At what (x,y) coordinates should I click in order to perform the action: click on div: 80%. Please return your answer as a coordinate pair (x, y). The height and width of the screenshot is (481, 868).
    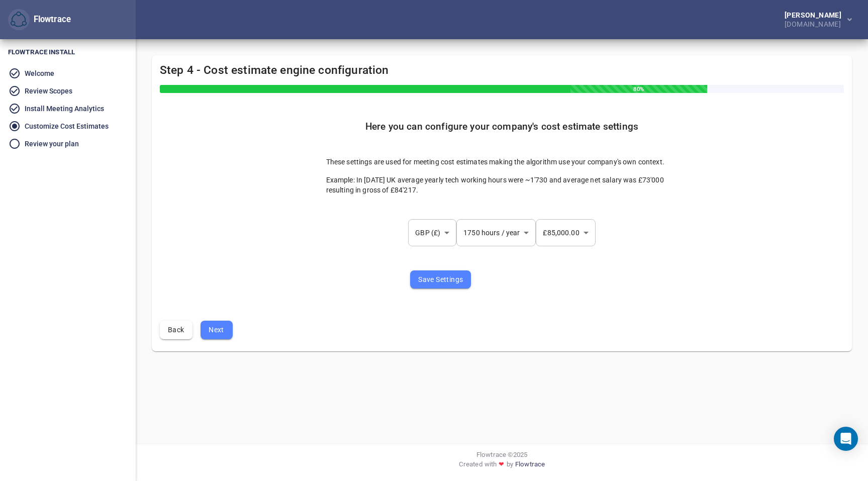
    Looking at the image, I should click on (639, 89).